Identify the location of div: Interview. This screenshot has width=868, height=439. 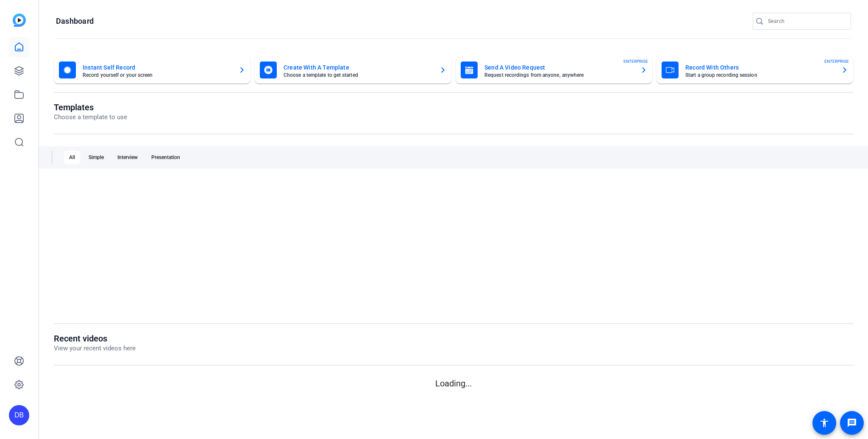
(128, 157).